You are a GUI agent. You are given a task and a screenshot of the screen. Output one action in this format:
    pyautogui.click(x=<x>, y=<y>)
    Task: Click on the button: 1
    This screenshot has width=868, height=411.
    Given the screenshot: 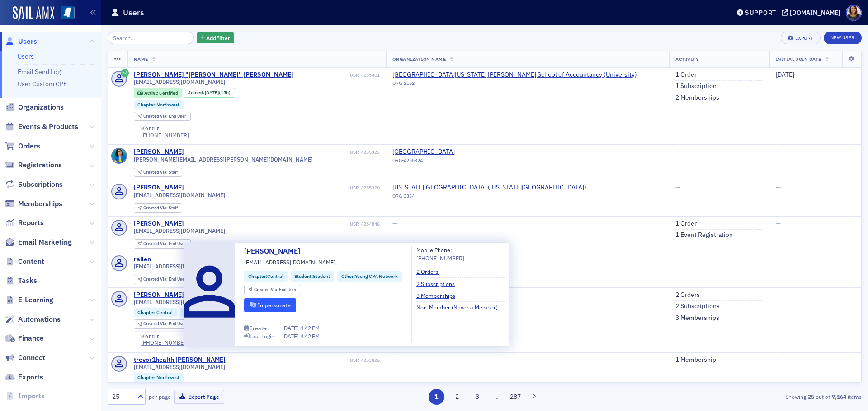 What is the action you would take?
    pyautogui.click(x=436, y=397)
    